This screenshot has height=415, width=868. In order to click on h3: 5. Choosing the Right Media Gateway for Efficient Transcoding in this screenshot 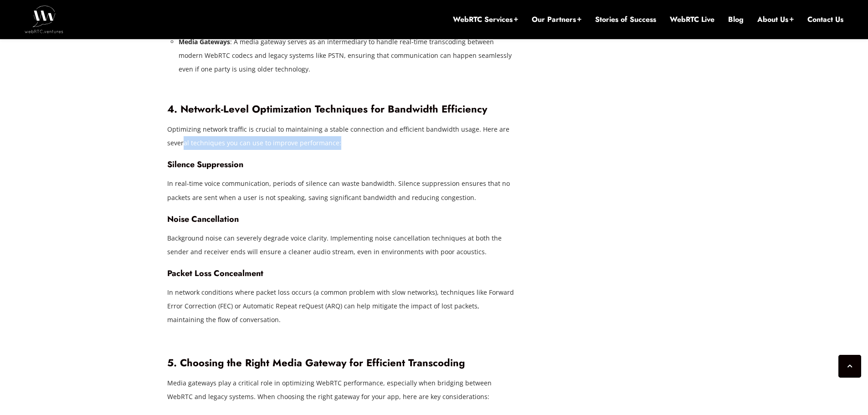, I will do `click(343, 363)`.